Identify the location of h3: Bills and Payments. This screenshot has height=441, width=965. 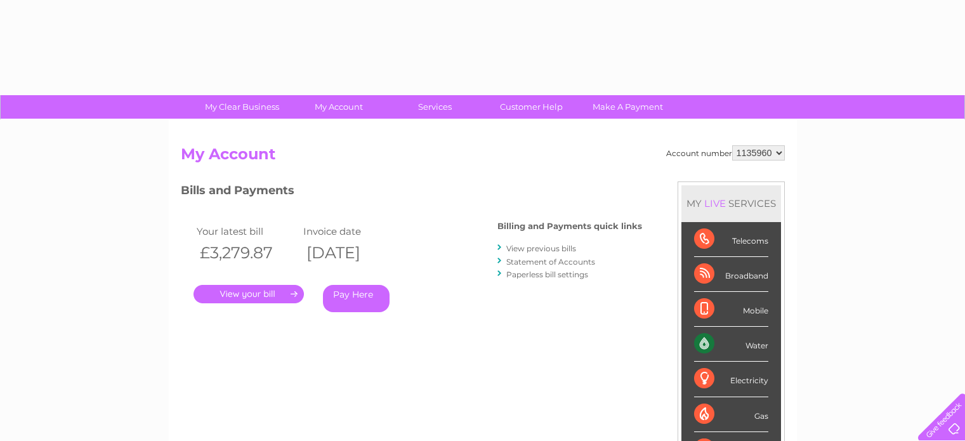
(411, 192).